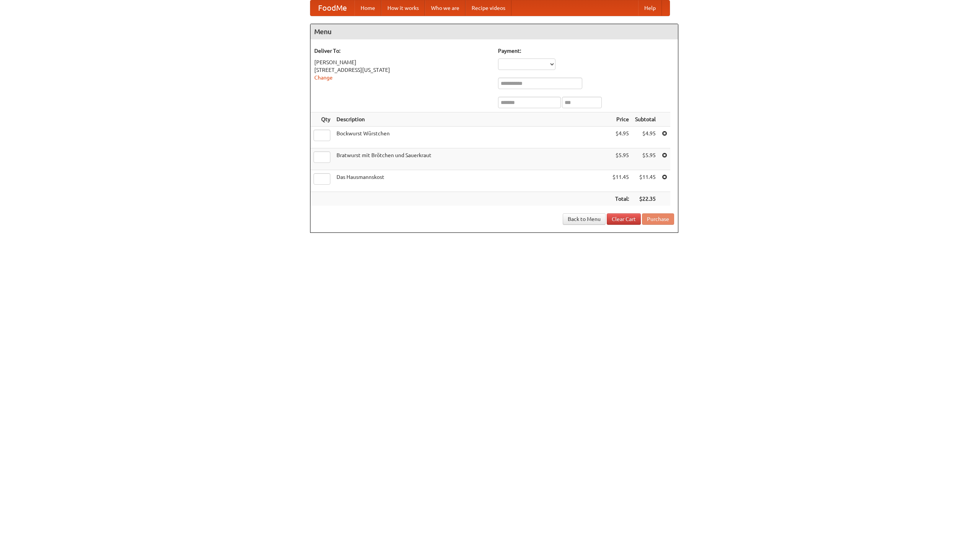 Image resolution: width=980 pixels, height=541 pixels. What do you see at coordinates (645, 120) in the screenshot?
I see `th: Subtotal` at bounding box center [645, 120].